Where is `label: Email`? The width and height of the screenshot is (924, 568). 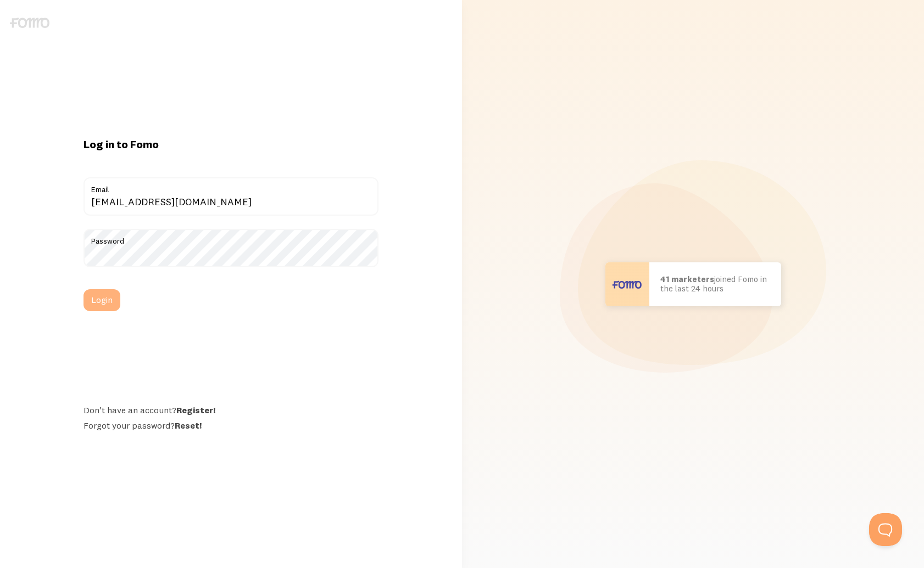 label: Email is located at coordinates (230, 187).